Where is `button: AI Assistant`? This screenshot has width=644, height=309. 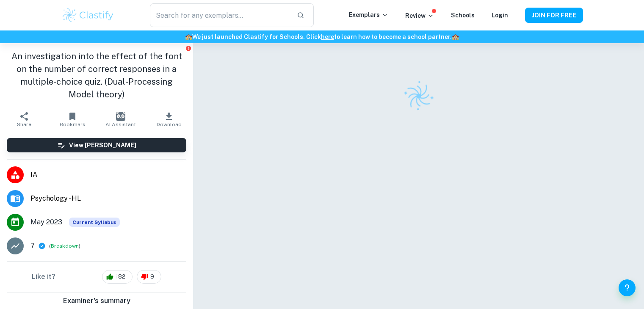
button: AI Assistant is located at coordinates (120, 120).